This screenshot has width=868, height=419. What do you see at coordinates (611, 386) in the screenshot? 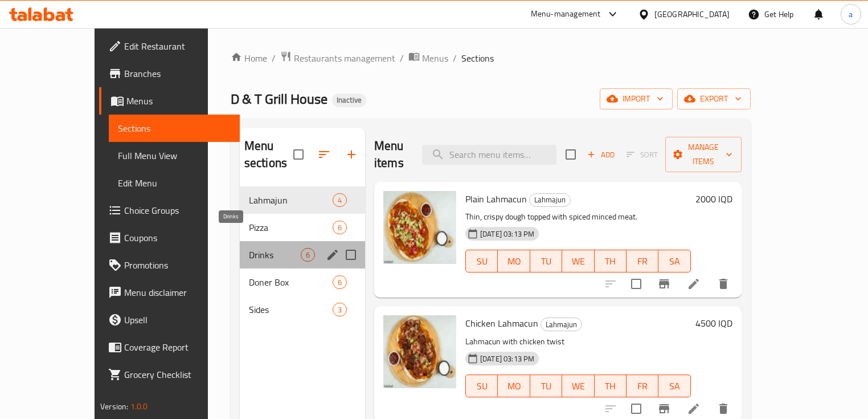
I see `button: TH` at bounding box center [611, 386].